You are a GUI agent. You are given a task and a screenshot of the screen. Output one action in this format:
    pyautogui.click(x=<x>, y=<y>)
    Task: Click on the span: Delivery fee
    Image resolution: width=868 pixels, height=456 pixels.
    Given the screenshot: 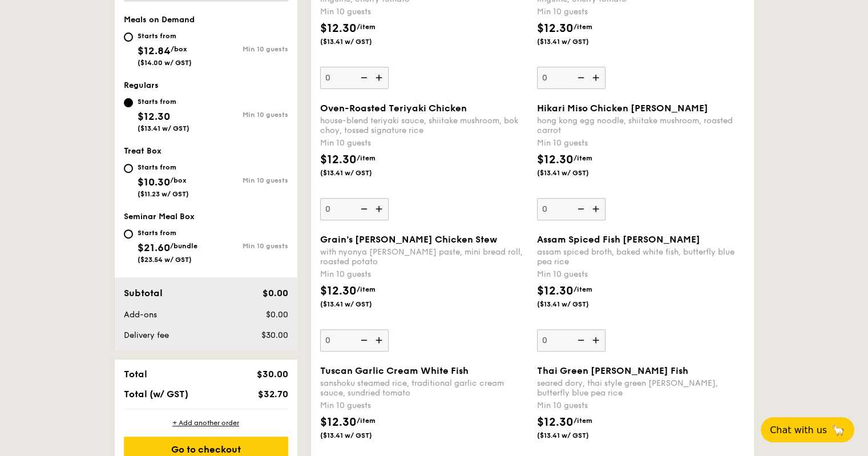 What is the action you would take?
    pyautogui.click(x=146, y=335)
    